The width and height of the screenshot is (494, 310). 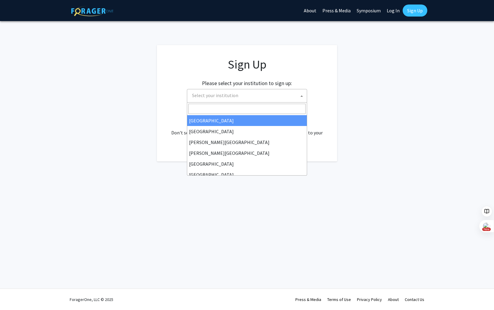 What do you see at coordinates (309, 300) in the screenshot?
I see `a: Press & Media` at bounding box center [309, 300].